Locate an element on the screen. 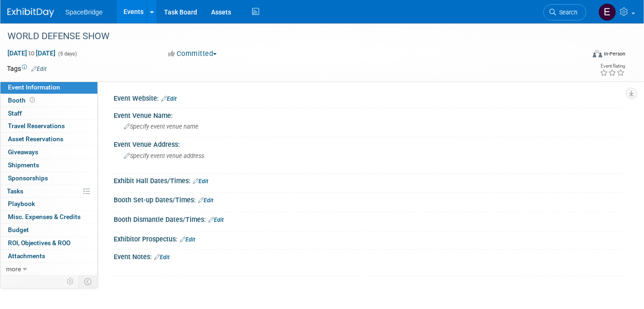 The width and height of the screenshot is (644, 309). span: Booth is located at coordinates (22, 100).